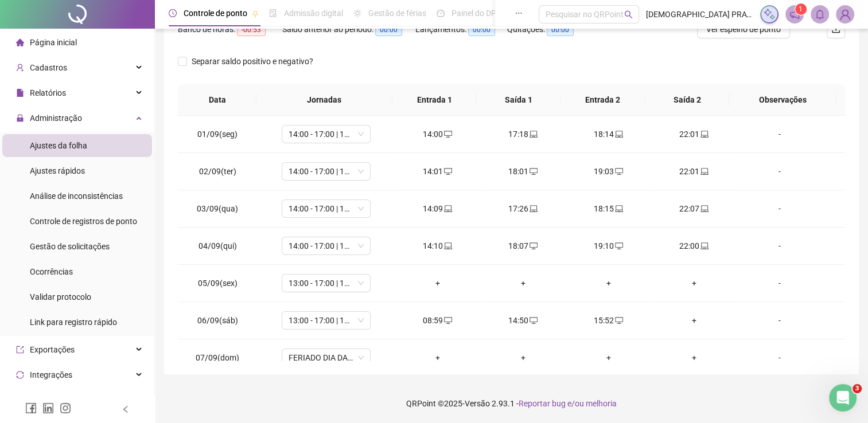 The image size is (868, 423). What do you see at coordinates (608, 134) in the screenshot?
I see `div: 18:14` at bounding box center [608, 134].